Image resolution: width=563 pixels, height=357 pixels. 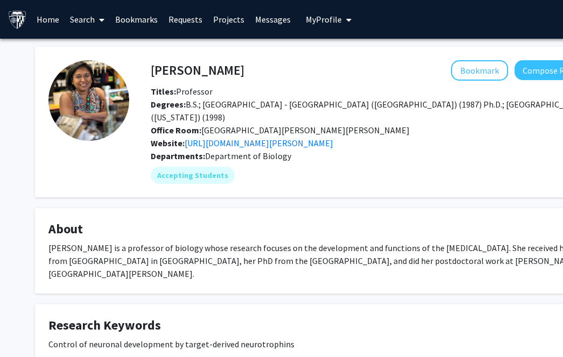 I want to click on b: Office Room:, so click(x=176, y=130).